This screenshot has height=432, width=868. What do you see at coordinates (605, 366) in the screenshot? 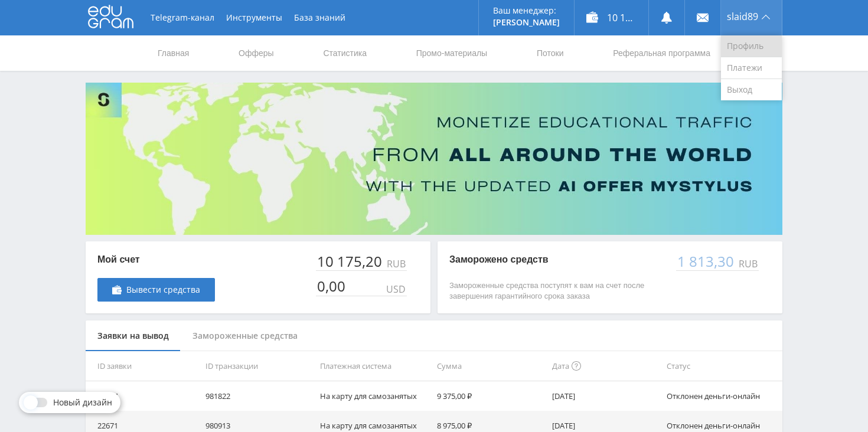
I see `th: Дата` at bounding box center [605, 366].